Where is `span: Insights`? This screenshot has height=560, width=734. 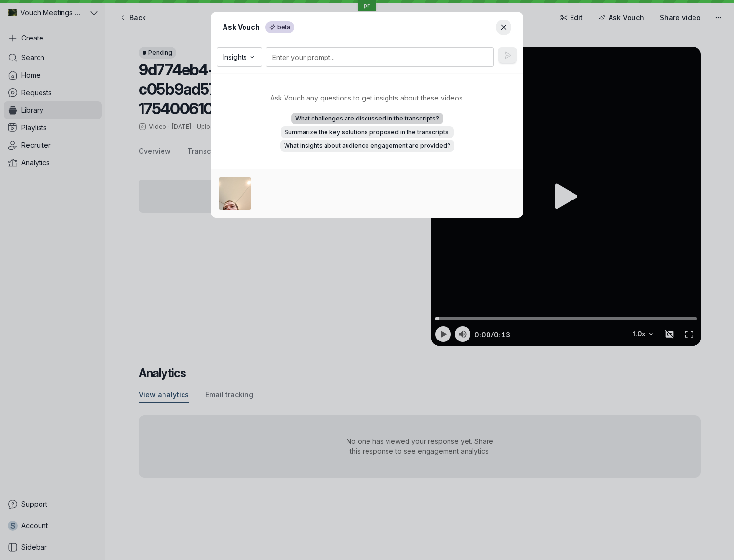 span: Insights is located at coordinates (235, 57).